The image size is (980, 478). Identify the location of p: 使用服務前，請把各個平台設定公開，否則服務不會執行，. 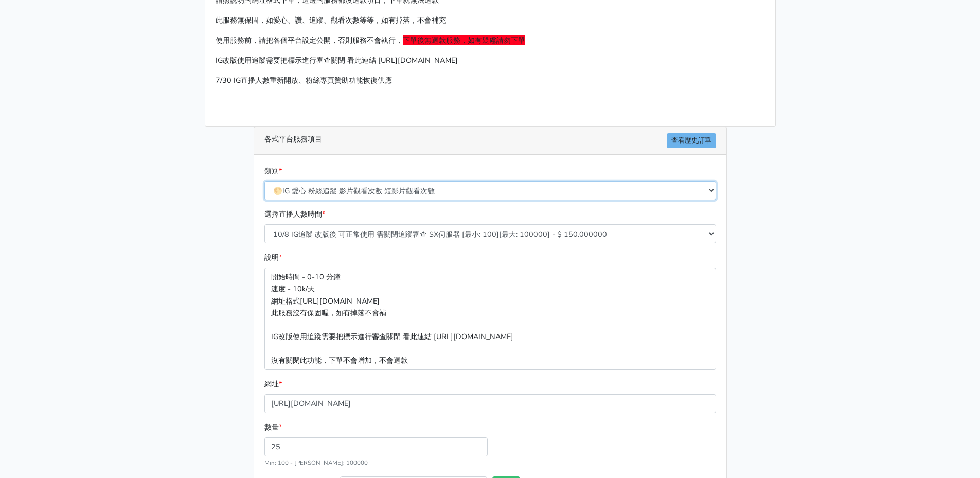
(490, 40).